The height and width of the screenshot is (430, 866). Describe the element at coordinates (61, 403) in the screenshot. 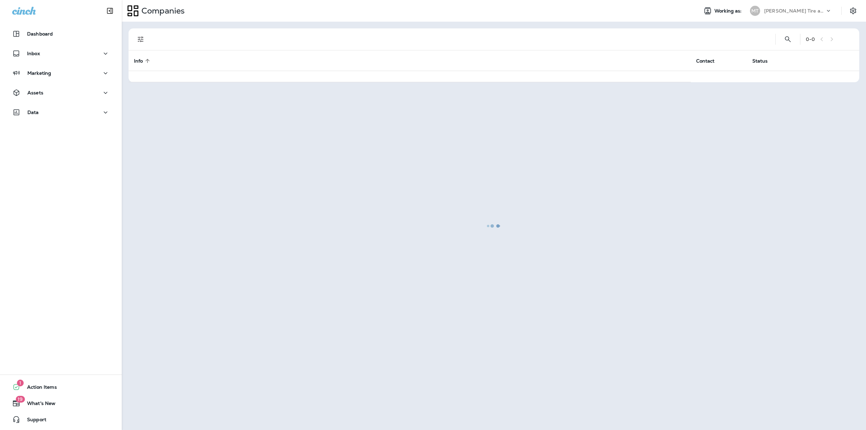

I see `button: 19What's New` at that location.